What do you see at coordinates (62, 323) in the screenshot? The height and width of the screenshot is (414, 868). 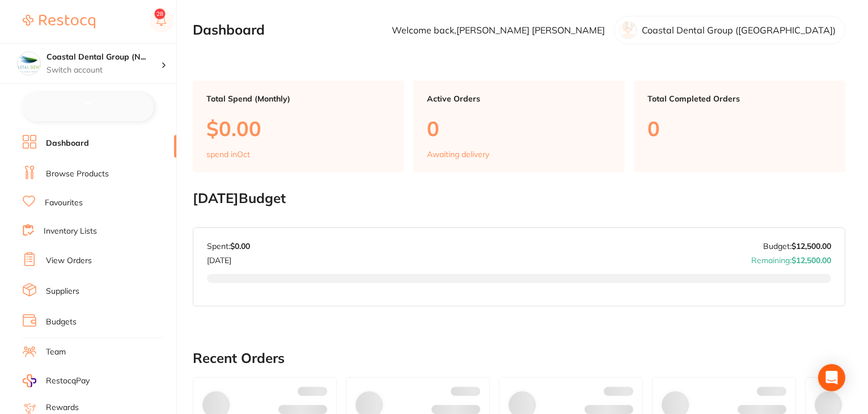 I see `a: Budgets` at bounding box center [62, 323].